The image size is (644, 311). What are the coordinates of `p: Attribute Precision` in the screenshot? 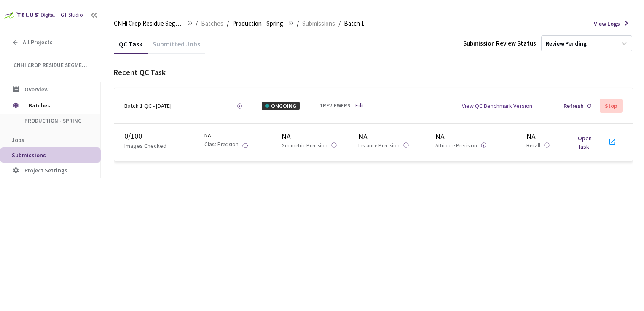 It's located at (456, 146).